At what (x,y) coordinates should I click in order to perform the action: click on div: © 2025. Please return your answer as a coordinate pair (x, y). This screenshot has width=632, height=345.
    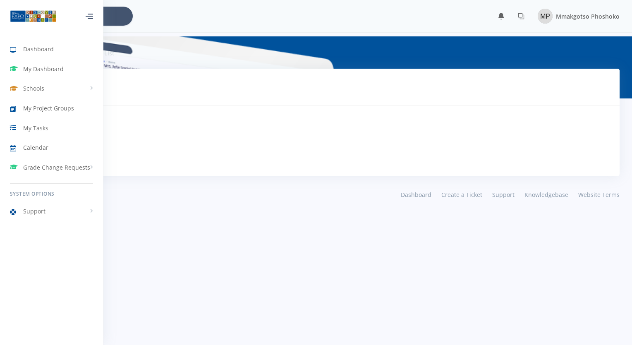
    Looking at the image, I should click on (161, 194).